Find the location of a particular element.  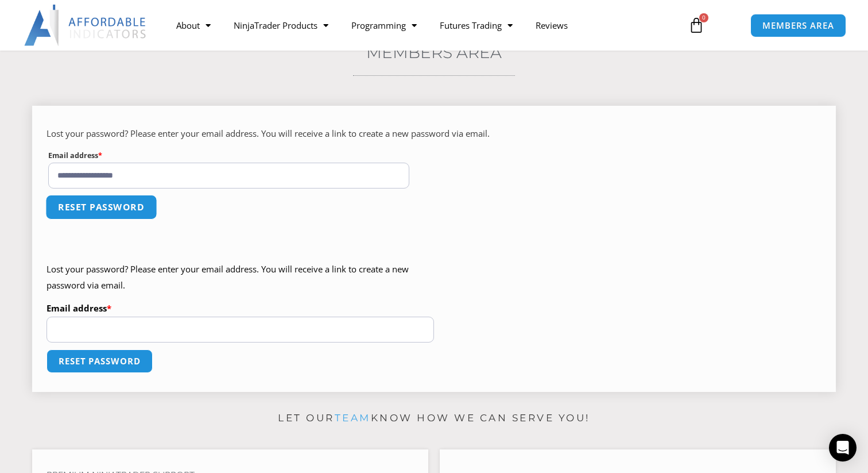

a: Members Area is located at coordinates (434, 52).